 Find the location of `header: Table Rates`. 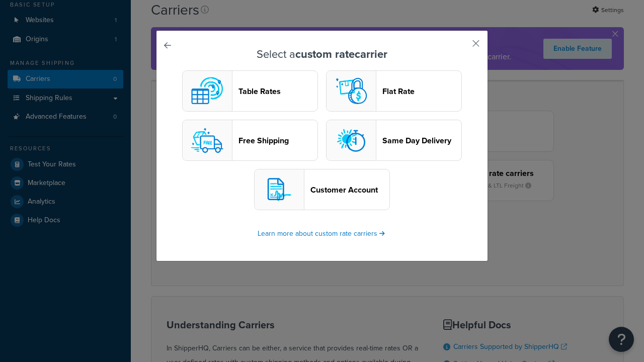

header: Table Rates is located at coordinates (278, 91).